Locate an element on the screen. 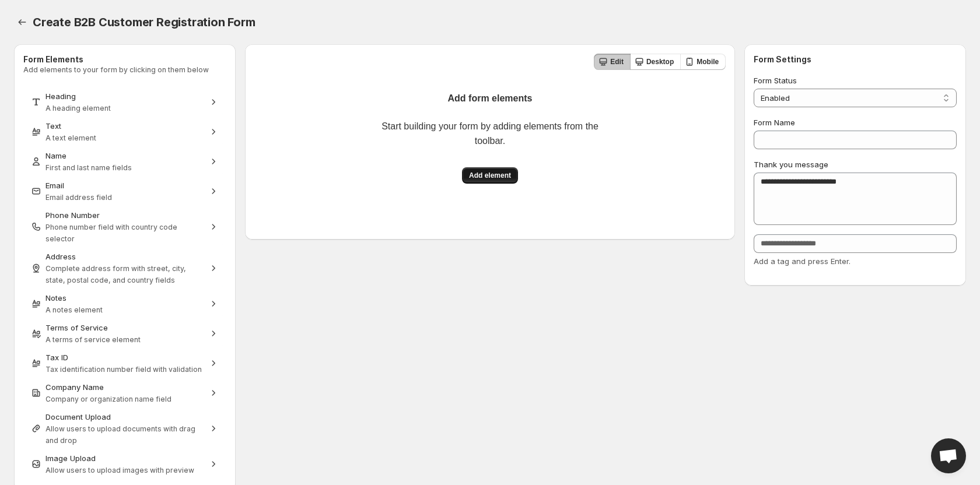 This screenshot has width=980, height=485. span: A heading element is located at coordinates (78, 107).